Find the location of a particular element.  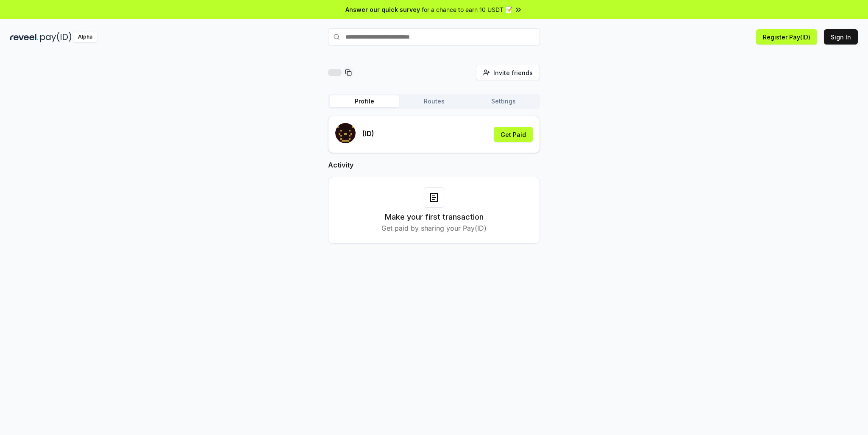

button: Settings is located at coordinates (503, 101).